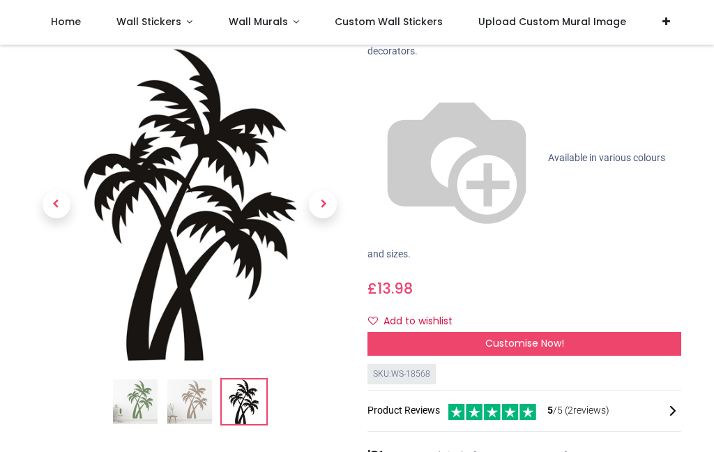  I want to click on span: Customise Now!, so click(524, 343).